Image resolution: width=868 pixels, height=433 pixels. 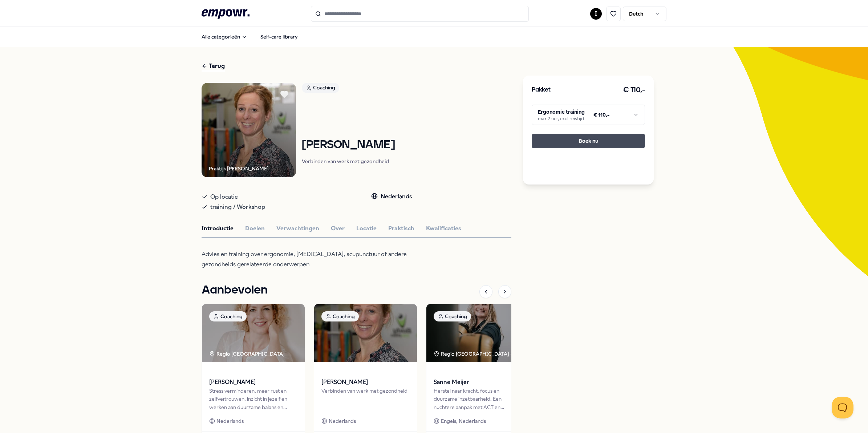 I want to click on div: Verbinden van werk met gezondheid, so click(x=365, y=399).